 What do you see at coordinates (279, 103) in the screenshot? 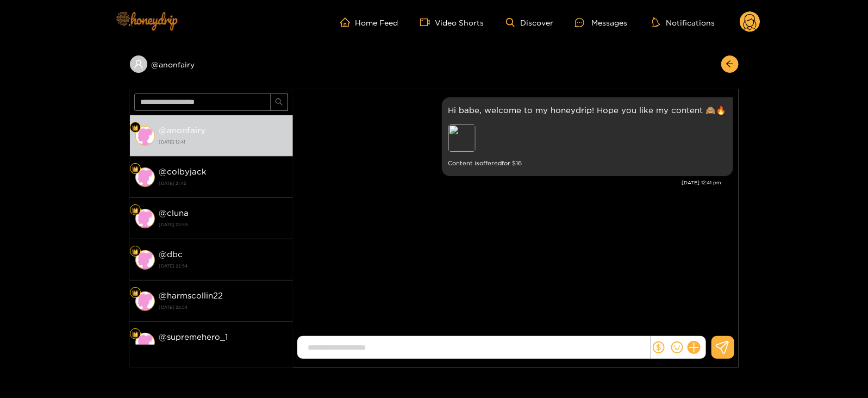
I see `span: search` at bounding box center [279, 103].